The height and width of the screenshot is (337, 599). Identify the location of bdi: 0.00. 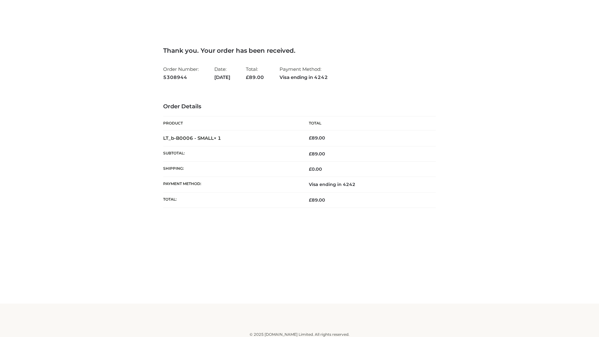
(316, 169).